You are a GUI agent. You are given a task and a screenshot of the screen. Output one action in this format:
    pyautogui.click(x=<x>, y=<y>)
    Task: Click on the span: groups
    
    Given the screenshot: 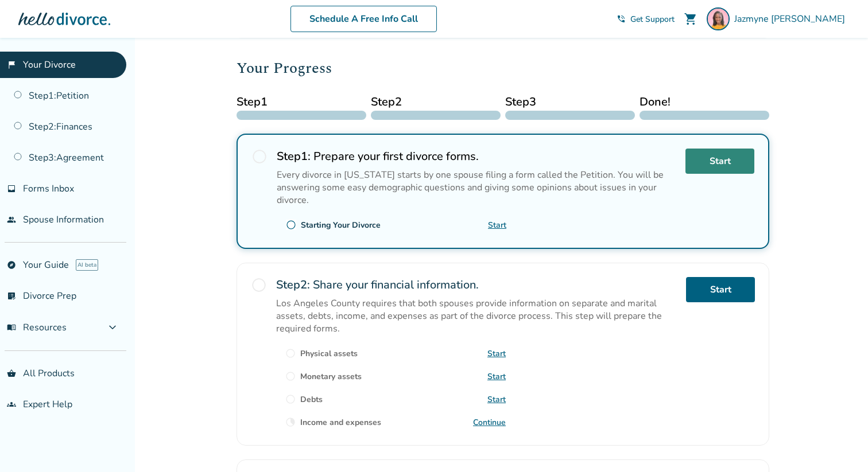 What is the action you would take?
    pyautogui.click(x=11, y=404)
    